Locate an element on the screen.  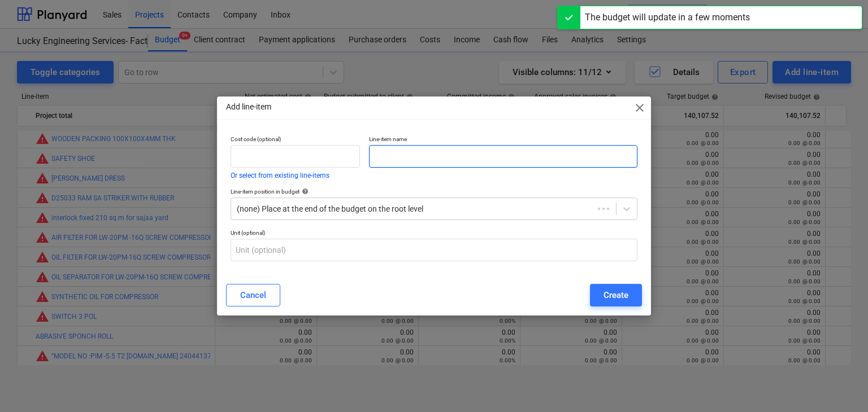
button: Cancel is located at coordinates (253, 295).